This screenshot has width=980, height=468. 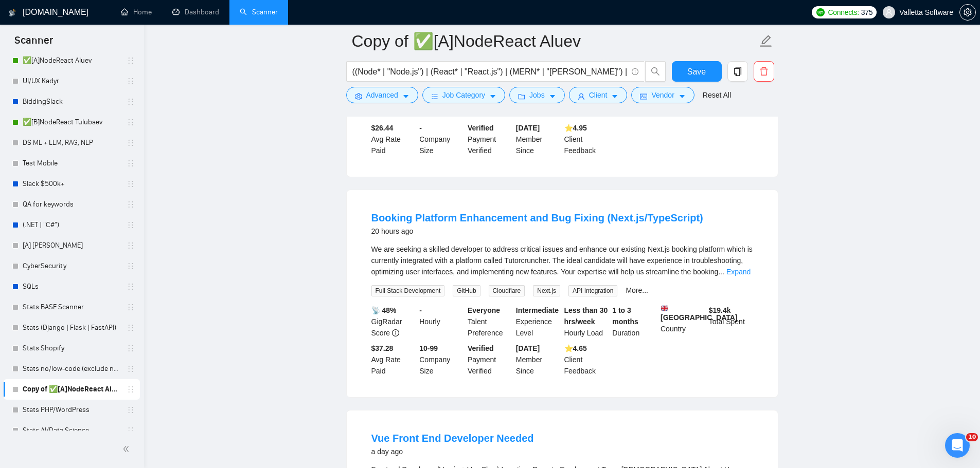 What do you see at coordinates (441, 322) in the screenshot?
I see `div: Hourly` at bounding box center [441, 322].